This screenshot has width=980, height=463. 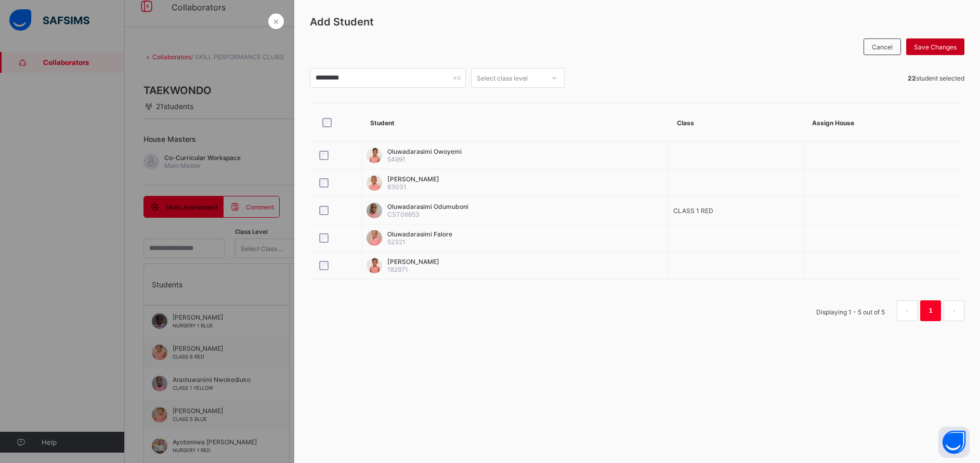 I want to click on span: Oluwadarasimi Owoyemi, so click(x=424, y=151).